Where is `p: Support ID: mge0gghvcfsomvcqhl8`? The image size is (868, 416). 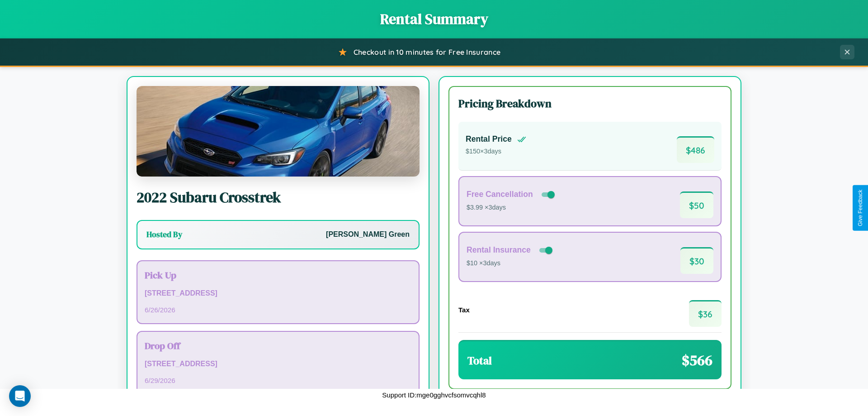
p: Support ID: mge0gghvcfsomvcqhl8 is located at coordinates (434, 394).